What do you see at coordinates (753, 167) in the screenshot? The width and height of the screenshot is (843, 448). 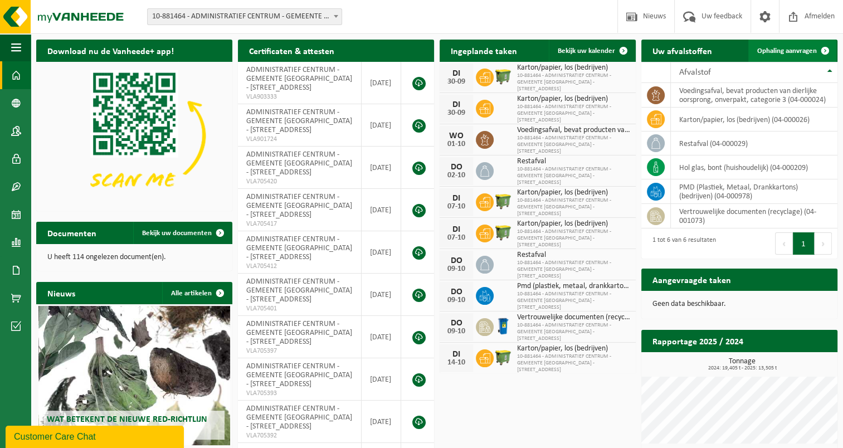 I see `td: hol glas, bont (huishoudelijk) (04-000209)` at bounding box center [753, 167].